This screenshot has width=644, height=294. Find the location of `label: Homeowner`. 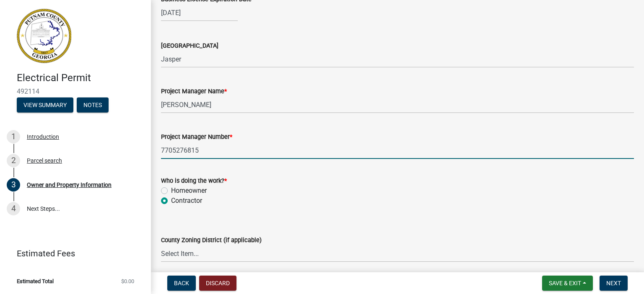

label: Homeowner is located at coordinates (189, 191).